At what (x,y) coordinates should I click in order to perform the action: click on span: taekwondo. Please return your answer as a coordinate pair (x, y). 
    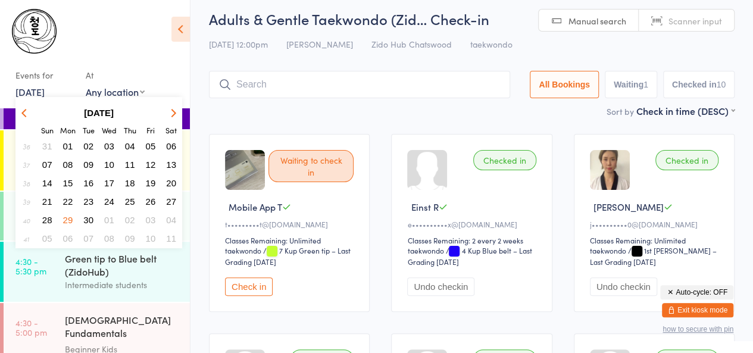
    Looking at the image, I should click on (491, 44).